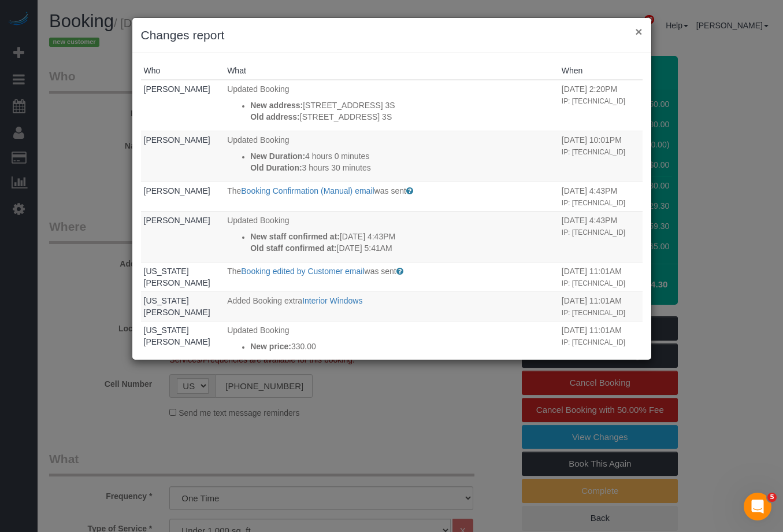 This screenshot has width=783, height=532. What do you see at coordinates (308, 191) in the screenshot?
I see `a: Booking Confirmation (Manual) email` at bounding box center [308, 191].